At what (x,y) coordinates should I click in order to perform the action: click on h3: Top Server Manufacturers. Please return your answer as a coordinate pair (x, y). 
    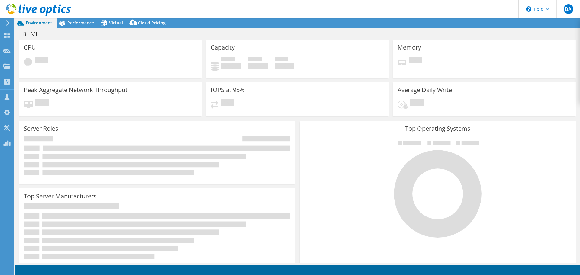
    Looking at the image, I should click on (60, 196).